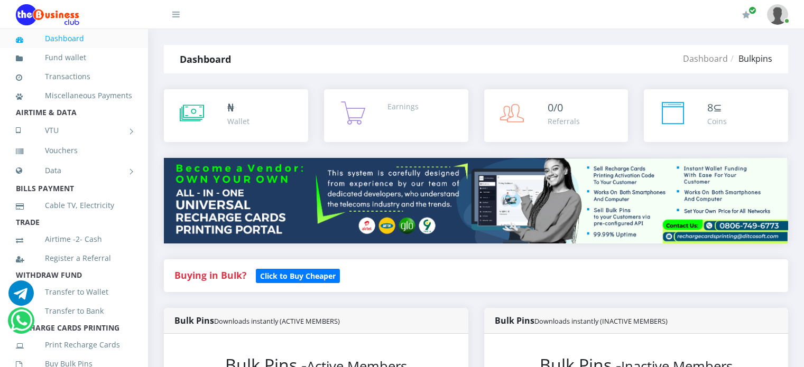 The width and height of the screenshot is (804, 367). I want to click on img: Logo, so click(48, 15).